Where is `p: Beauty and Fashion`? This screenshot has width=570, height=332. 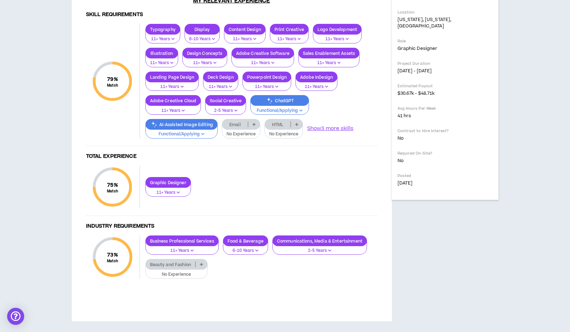 p: Beauty and Fashion is located at coordinates (171, 264).